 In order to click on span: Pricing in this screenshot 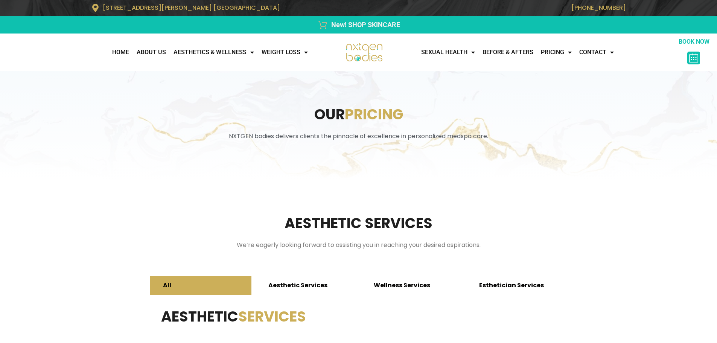, I will do `click(374, 114)`.